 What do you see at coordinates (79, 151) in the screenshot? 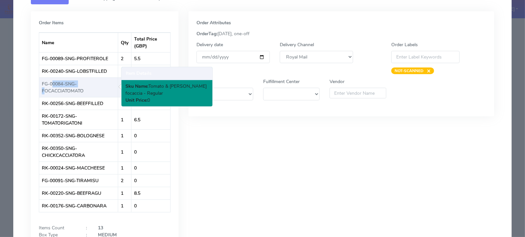
I see `td: RK-00350-SNG-CHICKCACCIATORA` at bounding box center [79, 151].